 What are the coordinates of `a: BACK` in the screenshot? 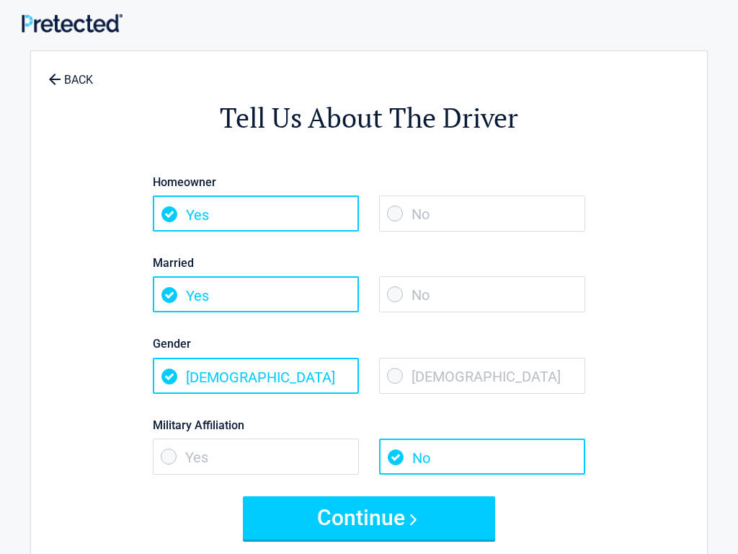 It's located at (71, 73).